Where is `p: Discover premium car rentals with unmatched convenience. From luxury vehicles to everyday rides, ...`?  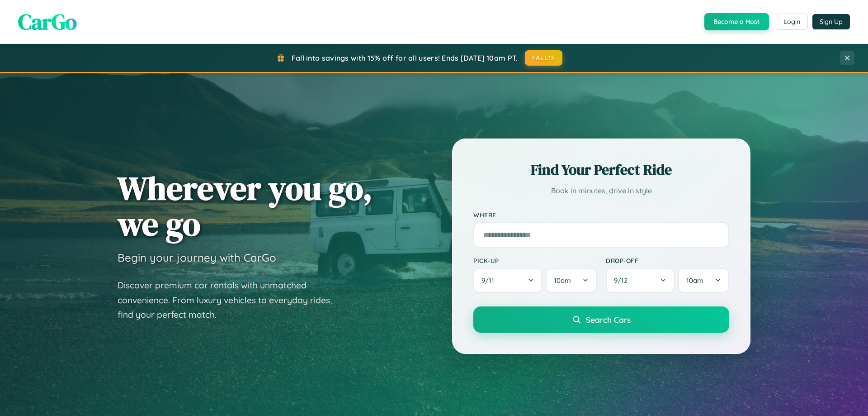
p: Discover premium car rentals with unmatched convenience. From luxury vehicles to everyday rides, ... is located at coordinates (230, 300).